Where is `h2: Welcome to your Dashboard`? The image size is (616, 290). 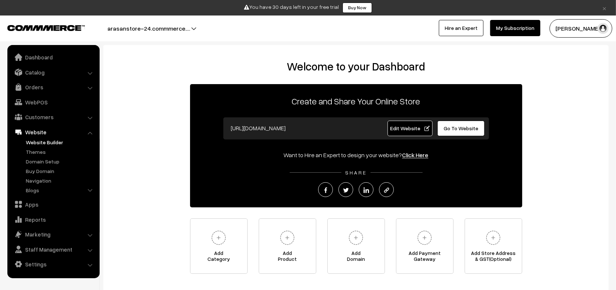
h2: Welcome to your Dashboard is located at coordinates (356, 66).